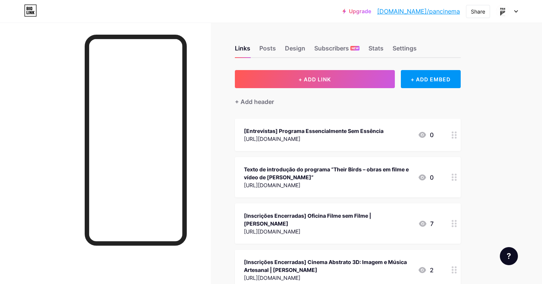  What do you see at coordinates (478, 11) in the screenshot?
I see `div: Share` at bounding box center [478, 11].